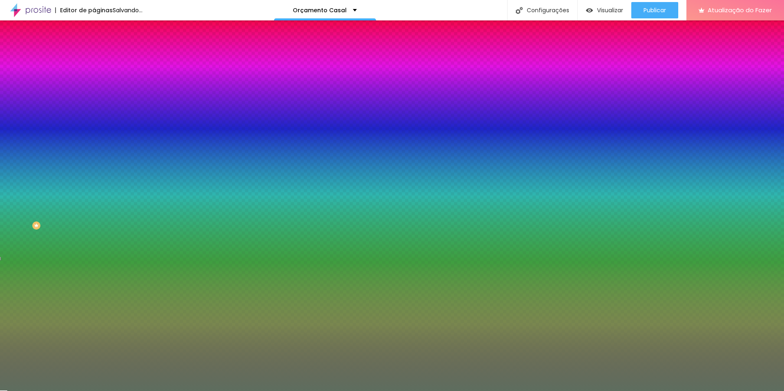 The width and height of the screenshot is (784, 391). Describe the element at coordinates (654, 10) in the screenshot. I see `font: Publicar` at that location.